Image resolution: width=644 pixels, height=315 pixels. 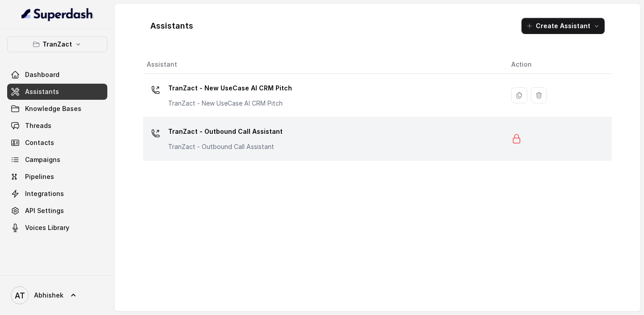 I want to click on a: Assistants, so click(x=57, y=92).